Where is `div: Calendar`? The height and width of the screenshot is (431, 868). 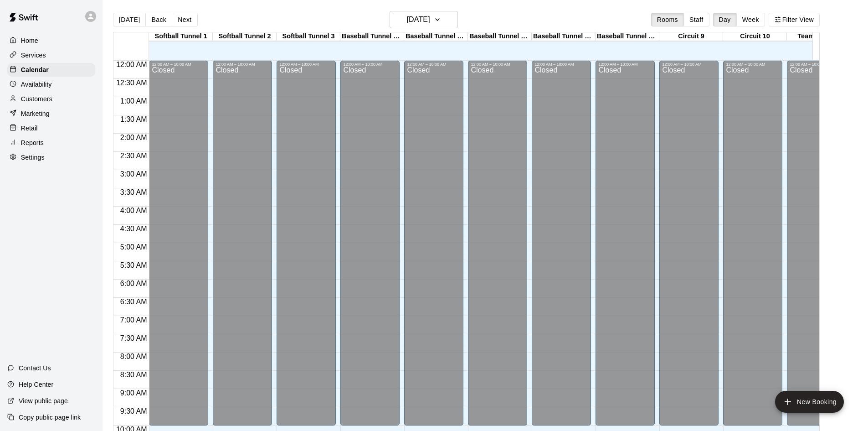
div: Calendar is located at coordinates (51, 70).